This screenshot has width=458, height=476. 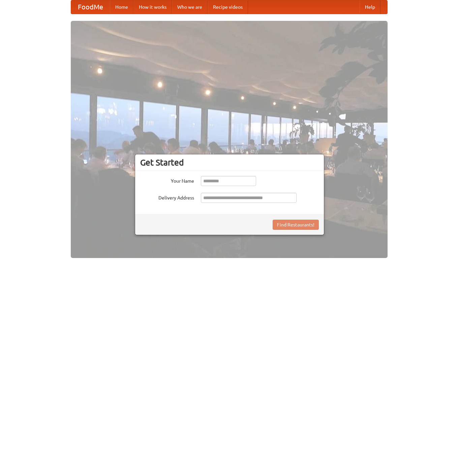 What do you see at coordinates (153, 7) in the screenshot?
I see `a: How it works` at bounding box center [153, 7].